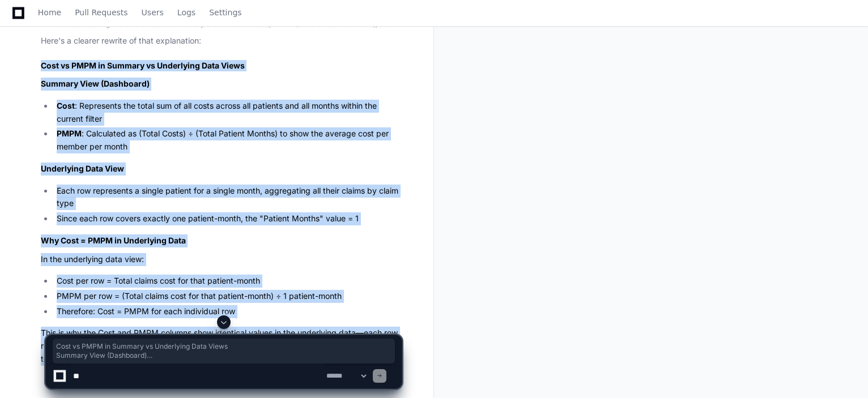 This screenshot has height=398, width=868. Describe the element at coordinates (186, 12) in the screenshot. I see `span: Logs` at that location.